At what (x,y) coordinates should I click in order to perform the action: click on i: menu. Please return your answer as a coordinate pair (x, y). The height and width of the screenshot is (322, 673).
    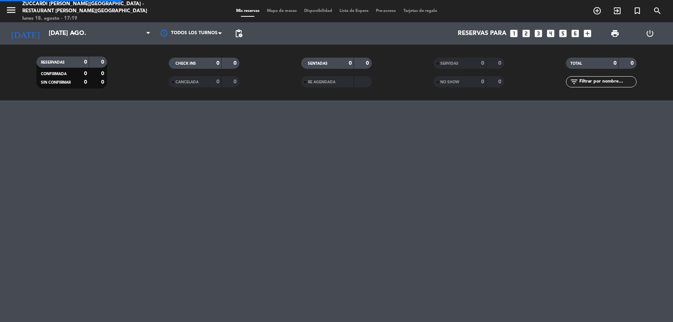
    Looking at the image, I should click on (11, 10).